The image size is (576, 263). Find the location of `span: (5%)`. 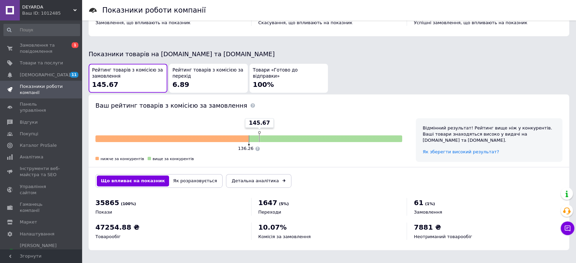

span: (5%) is located at coordinates (284, 204).